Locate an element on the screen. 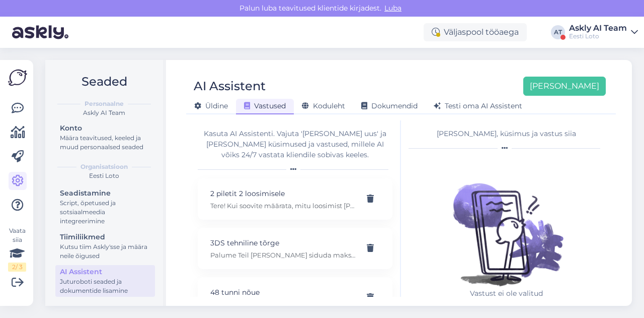  span: Üldine is located at coordinates (211, 106).